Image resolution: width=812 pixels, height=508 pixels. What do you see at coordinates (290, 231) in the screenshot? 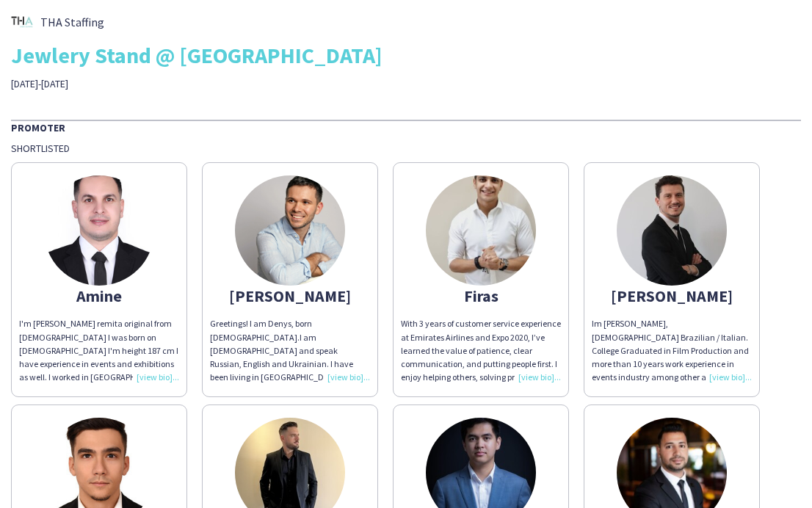
I see `img: thumb-abd598fb-4f9a-4bd1-820c-415ed9919104.jpg` at bounding box center [290, 231].